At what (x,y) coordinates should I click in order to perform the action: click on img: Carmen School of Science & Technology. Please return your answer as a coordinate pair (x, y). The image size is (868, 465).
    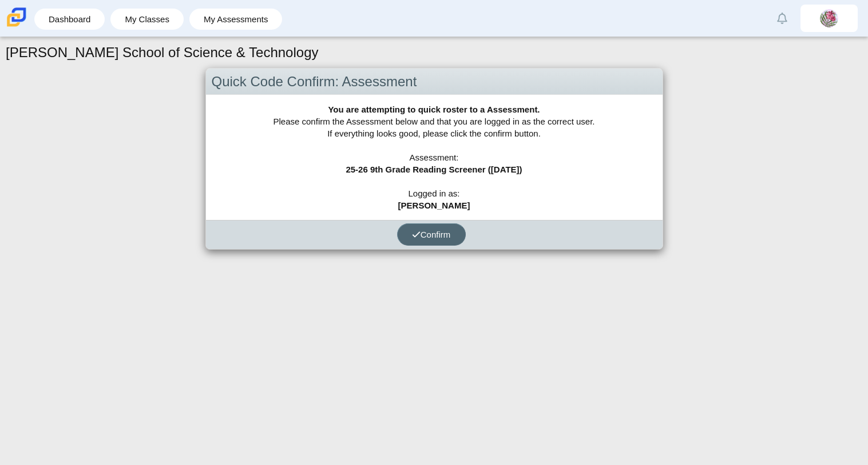
    Looking at the image, I should click on (17, 17).